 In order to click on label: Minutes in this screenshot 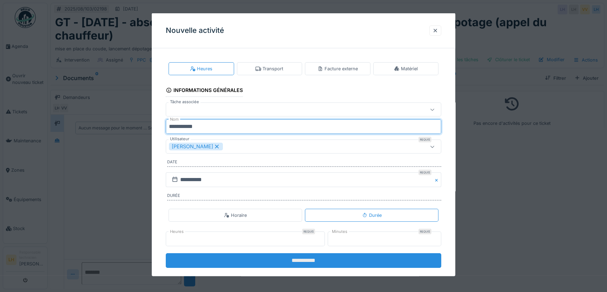, I will do `click(339, 232)`.